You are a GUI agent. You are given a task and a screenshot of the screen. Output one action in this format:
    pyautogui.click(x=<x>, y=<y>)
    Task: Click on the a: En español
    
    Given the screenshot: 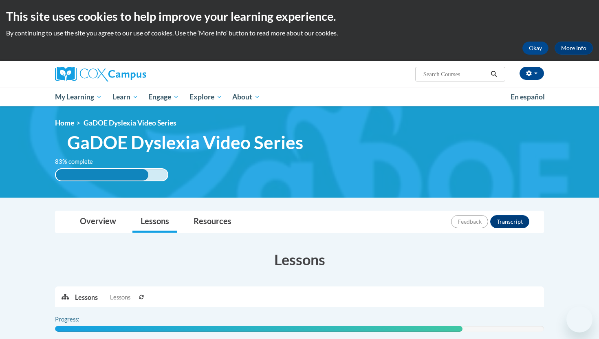 What is the action you would take?
    pyautogui.click(x=527, y=97)
    